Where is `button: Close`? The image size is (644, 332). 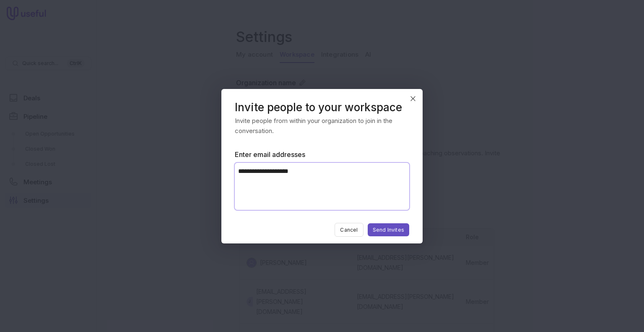
button: Close is located at coordinates (413, 98).